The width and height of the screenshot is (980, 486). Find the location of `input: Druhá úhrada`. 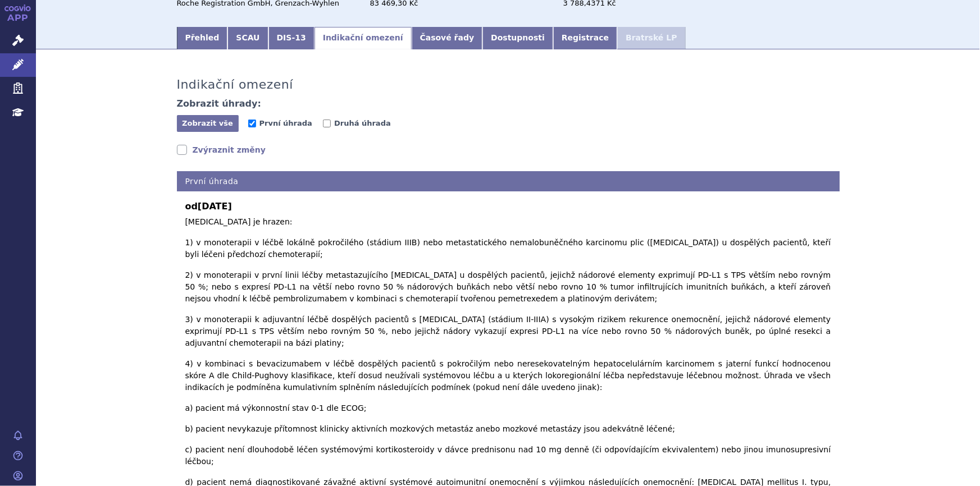

input: Druhá úhrada is located at coordinates (327, 124).